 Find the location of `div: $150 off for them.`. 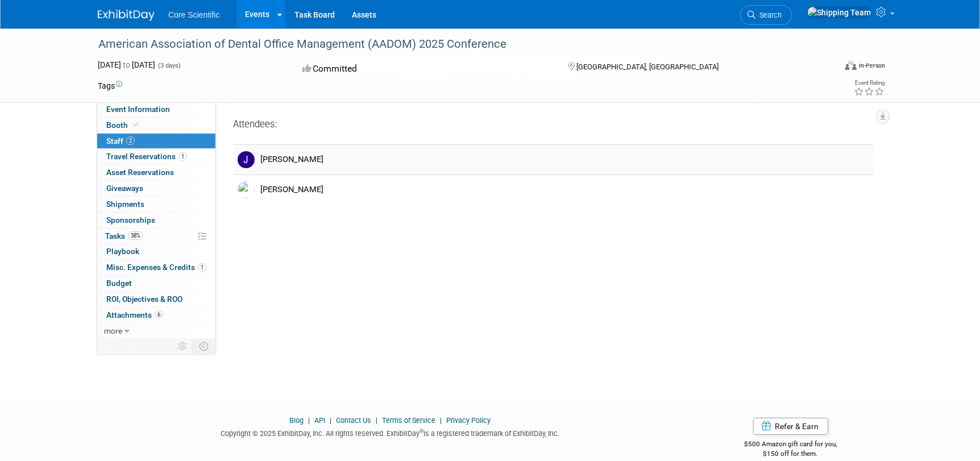

div: $150 off for them. is located at coordinates (791, 454).